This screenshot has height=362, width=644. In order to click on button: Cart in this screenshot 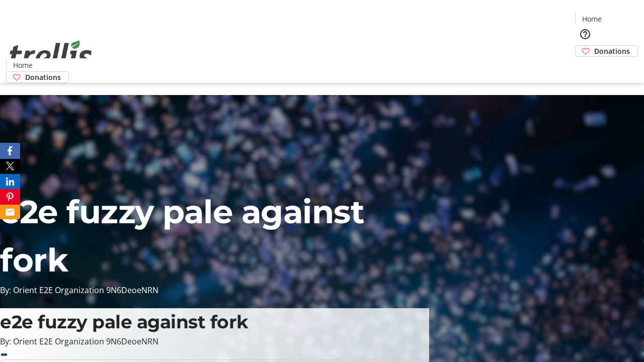, I will do `click(585, 67)`.